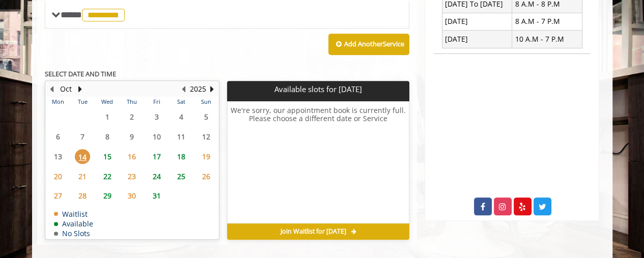  What do you see at coordinates (206, 176) in the screenshot?
I see `span: 26` at bounding box center [206, 176].